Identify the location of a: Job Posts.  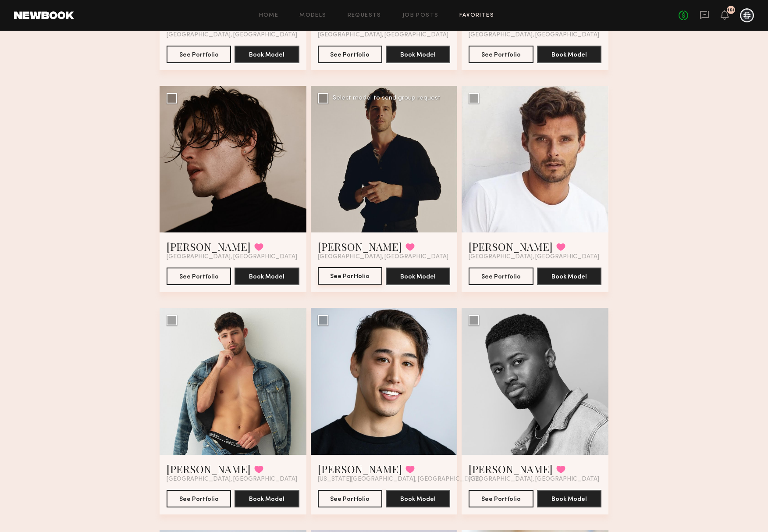
(421, 15).